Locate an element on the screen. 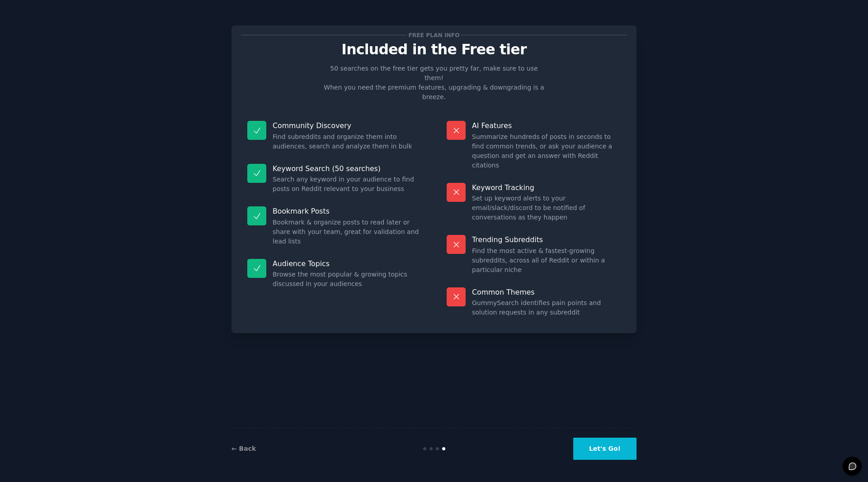 The width and height of the screenshot is (868, 482). p: Community Discovery is located at coordinates (347, 125).